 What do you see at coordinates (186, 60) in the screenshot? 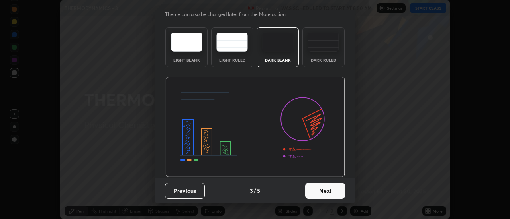
I see `div: Light Blank` at bounding box center [186, 60].